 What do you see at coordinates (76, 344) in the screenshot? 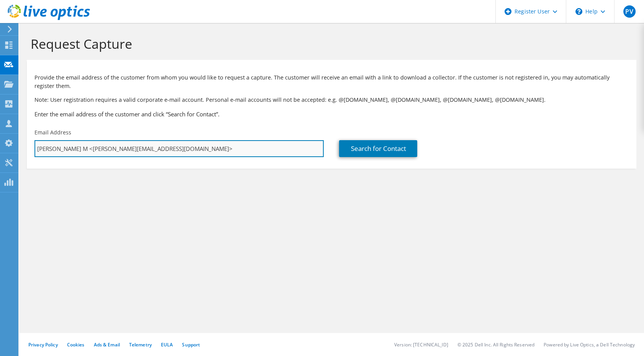
I see `a: Cookies` at bounding box center [76, 344].